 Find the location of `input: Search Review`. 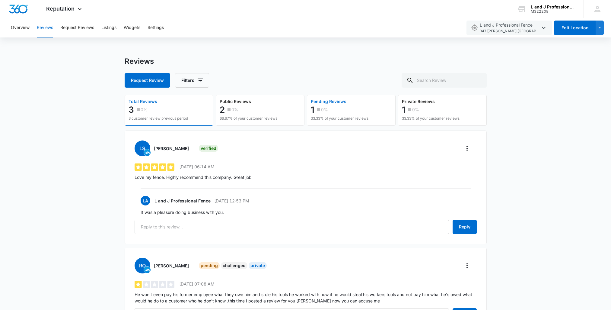

input: Search Review is located at coordinates (444, 80).